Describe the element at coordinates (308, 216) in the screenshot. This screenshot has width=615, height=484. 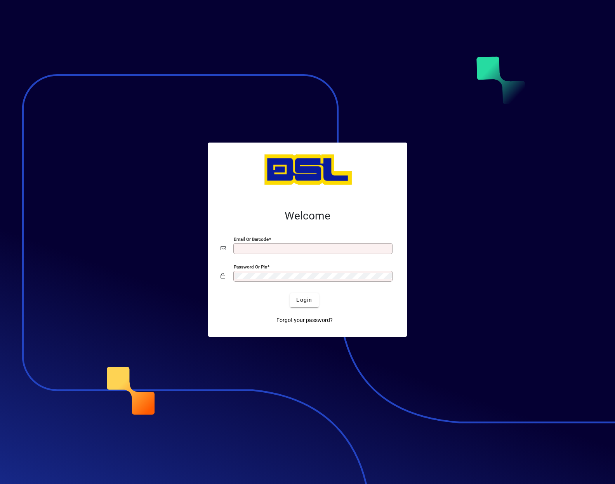
I see `h2: Welcome` at that location.